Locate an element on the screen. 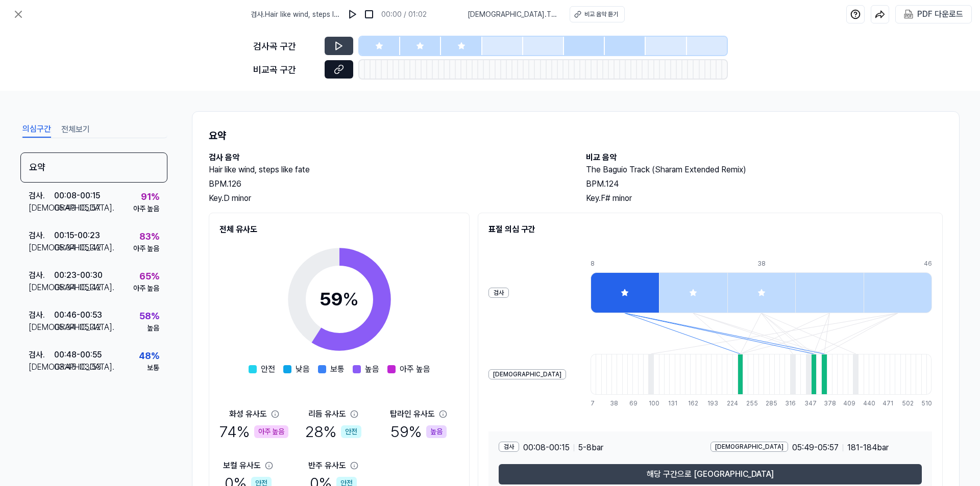  span: 낮음 is located at coordinates (303, 369).